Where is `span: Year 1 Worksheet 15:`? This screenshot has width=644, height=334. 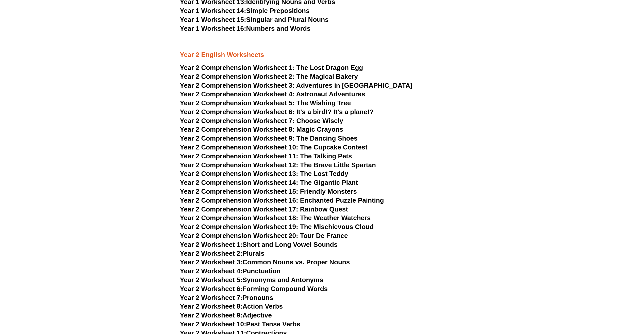
span: Year 1 Worksheet 15: is located at coordinates (213, 20).